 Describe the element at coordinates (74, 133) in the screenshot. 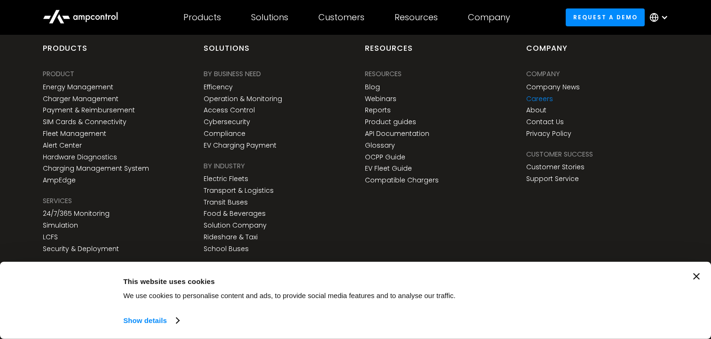

I see `a: Fleet Management` at that location.